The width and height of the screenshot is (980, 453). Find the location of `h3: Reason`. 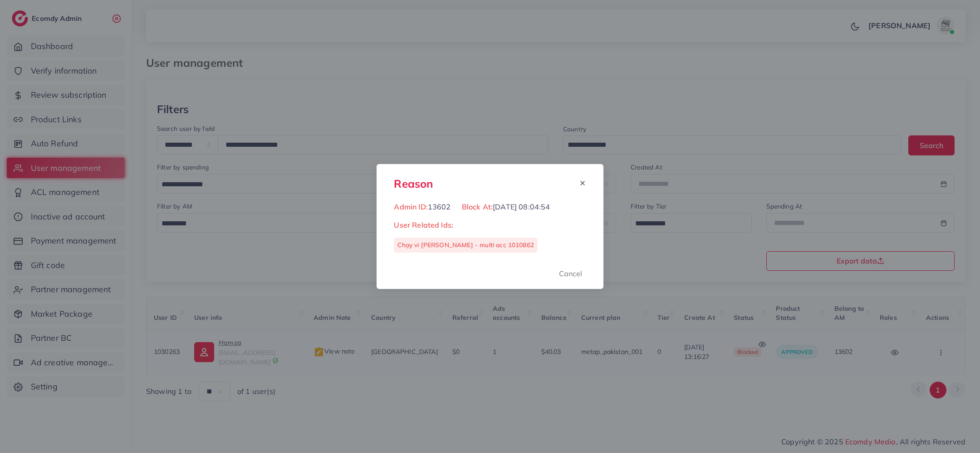

h3: Reason is located at coordinates (413, 184).